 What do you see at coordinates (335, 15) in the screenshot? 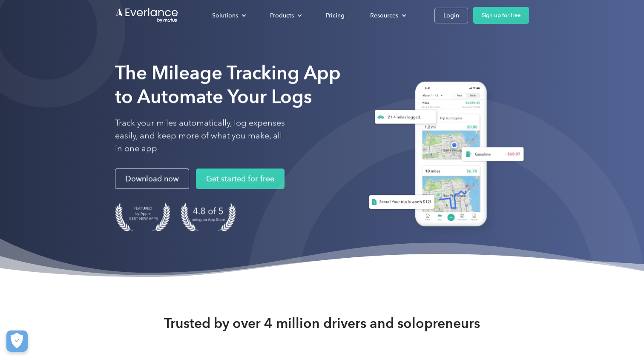
I see `a: Pricing` at bounding box center [335, 15].